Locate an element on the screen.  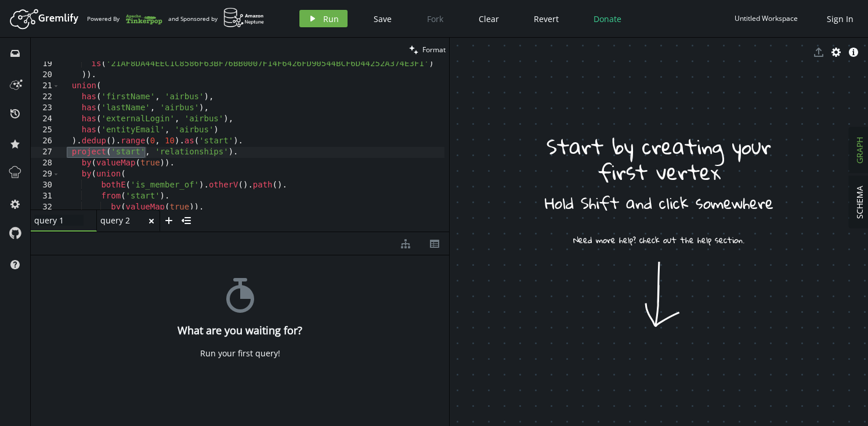
span: Sign In is located at coordinates (840, 19).